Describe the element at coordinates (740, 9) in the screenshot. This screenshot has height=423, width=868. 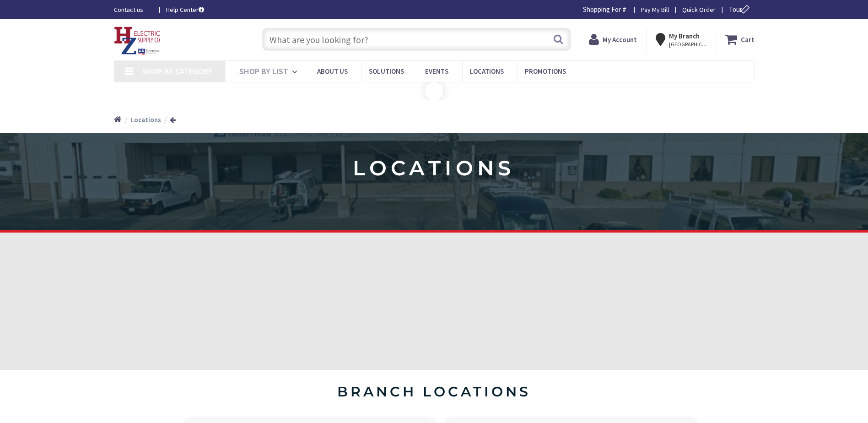
I see `span: Tour` at that location.